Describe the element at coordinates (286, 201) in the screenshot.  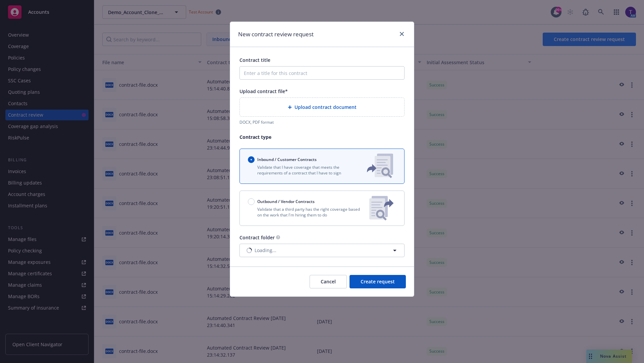
I see `span: Outbound / Vendor Contracts` at that location.